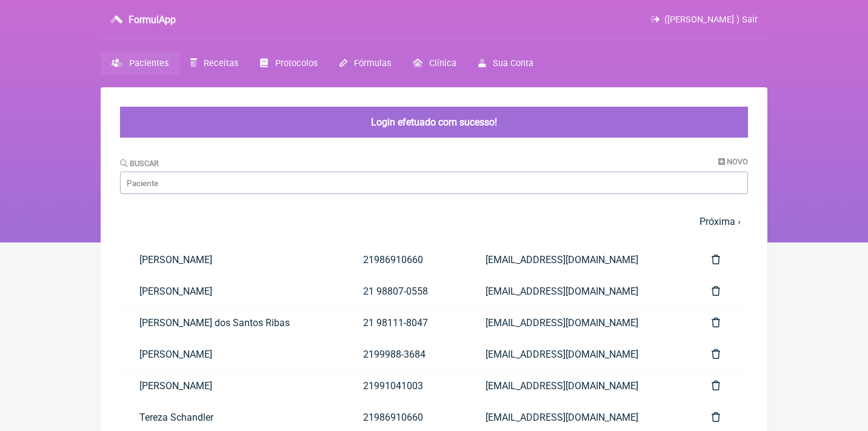  What do you see at coordinates (296, 63) in the screenshot?
I see `span: Protocolos` at bounding box center [296, 63].